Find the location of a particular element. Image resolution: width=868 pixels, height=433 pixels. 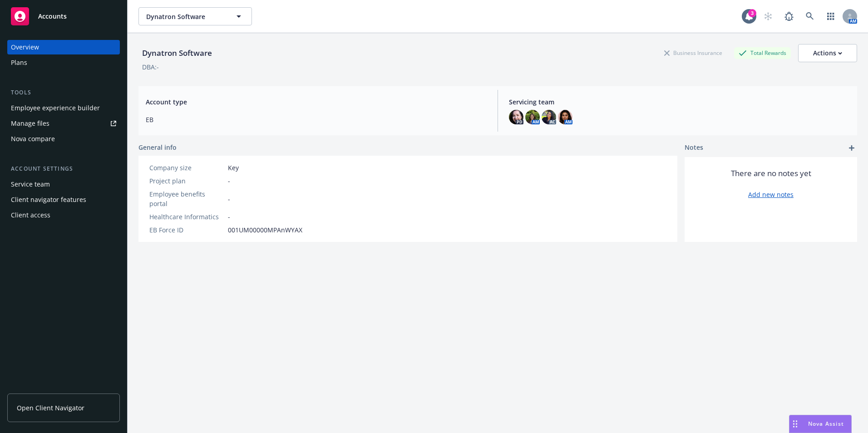

div: Drag to move is located at coordinates (795, 424).